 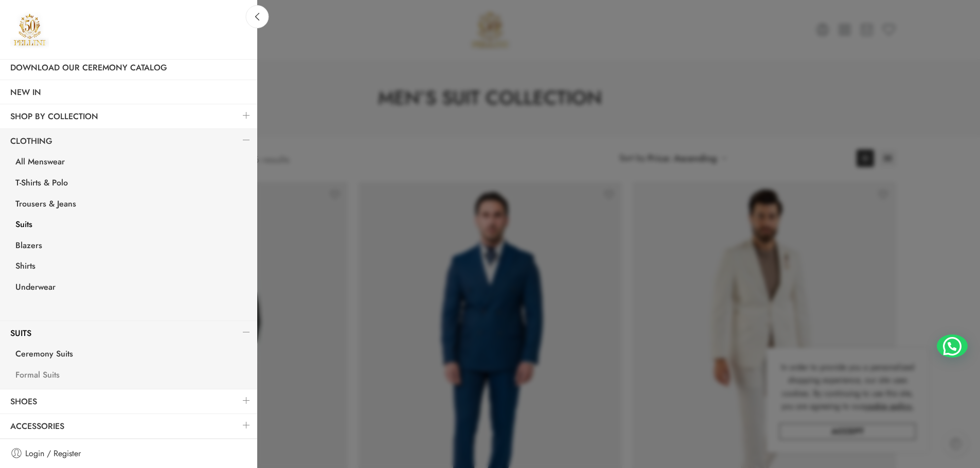 What do you see at coordinates (131, 205) in the screenshot?
I see `a: Trousers & Jeans` at bounding box center [131, 205].